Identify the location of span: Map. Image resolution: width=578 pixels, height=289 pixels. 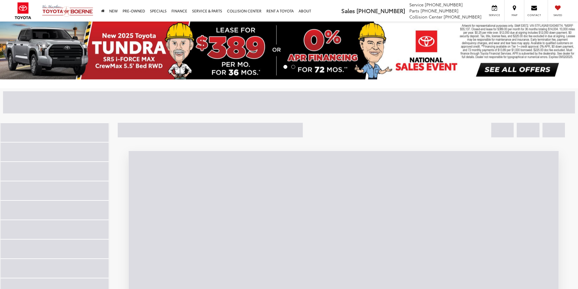
(515, 15).